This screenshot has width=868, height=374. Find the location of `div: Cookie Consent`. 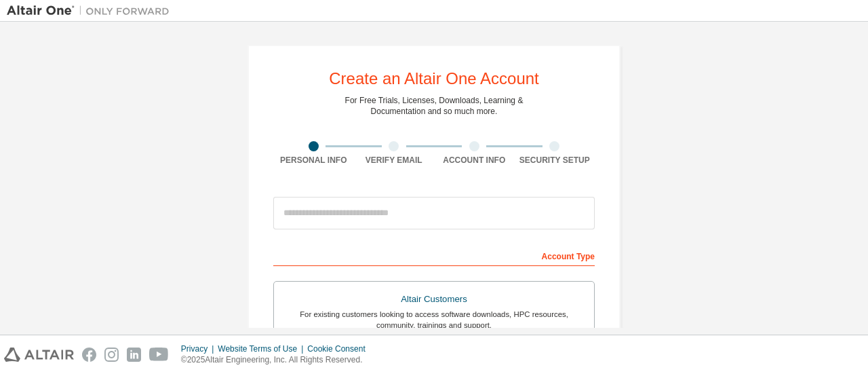

div: Cookie Consent is located at coordinates (340, 349).